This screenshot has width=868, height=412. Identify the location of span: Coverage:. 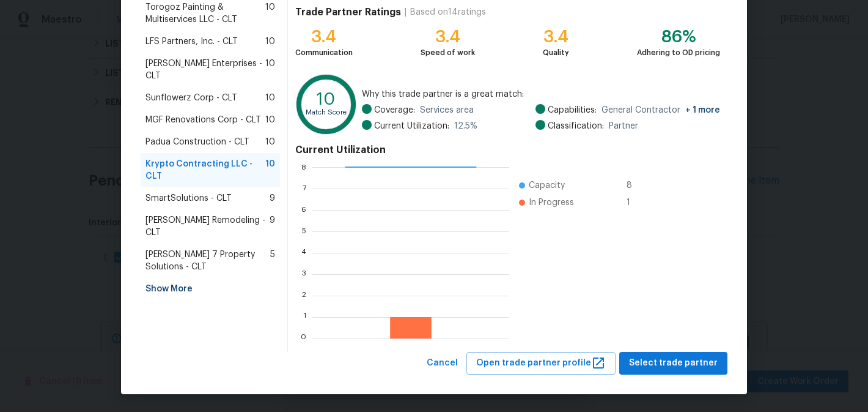
(394, 110).